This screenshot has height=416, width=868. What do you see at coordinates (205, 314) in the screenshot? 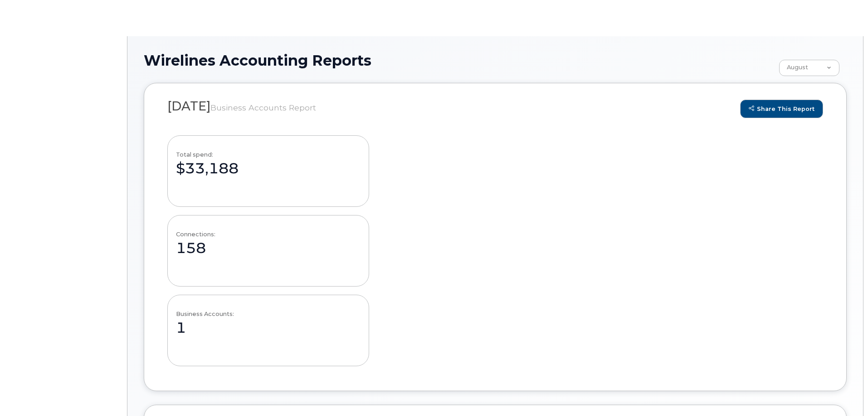
I see `div: Business Accounts:` at bounding box center [205, 314].